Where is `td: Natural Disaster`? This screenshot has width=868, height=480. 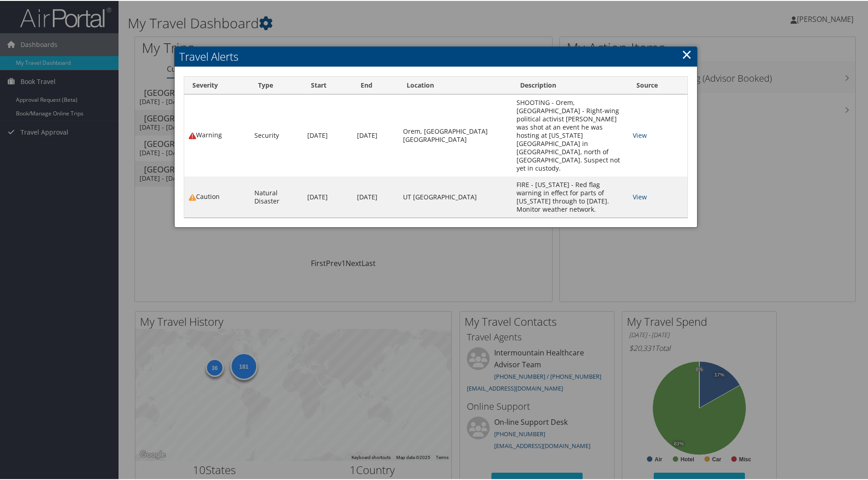 td: Natural Disaster is located at coordinates (276, 196).